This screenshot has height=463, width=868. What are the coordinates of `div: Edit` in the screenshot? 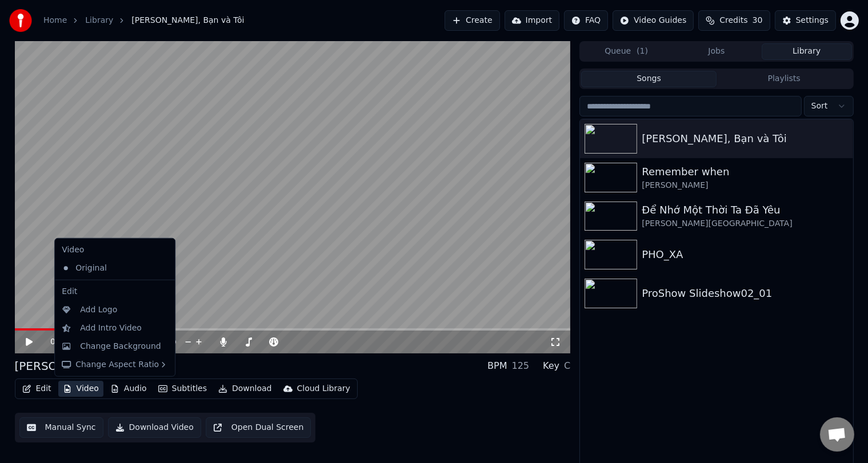 It's located at (115, 291).